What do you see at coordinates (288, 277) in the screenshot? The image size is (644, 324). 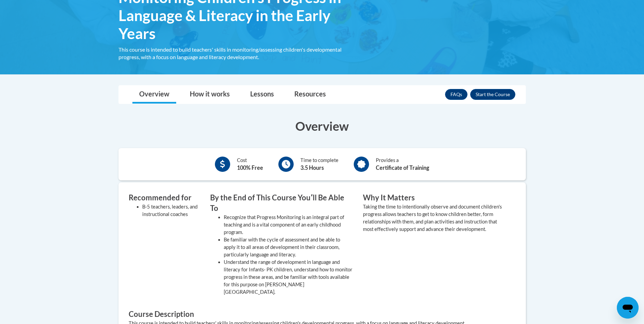 I see `li: Understand the range of development in language and literacy for Infants- PK children, understand...` at bounding box center [288, 277].